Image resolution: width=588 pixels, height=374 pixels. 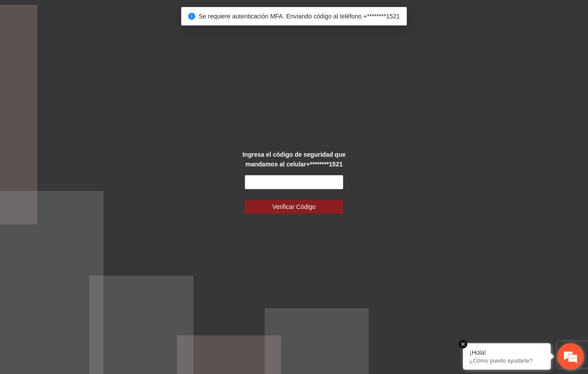 I want to click on div: ¡Hola!, so click(x=507, y=352).